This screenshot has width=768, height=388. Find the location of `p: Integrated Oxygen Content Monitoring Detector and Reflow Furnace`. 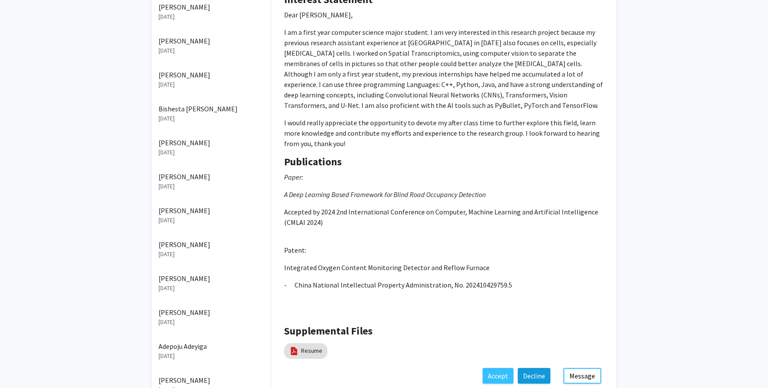

p: Integrated Oxygen Content Monitoring Detector and Reflow Furnace is located at coordinates (444, 267).